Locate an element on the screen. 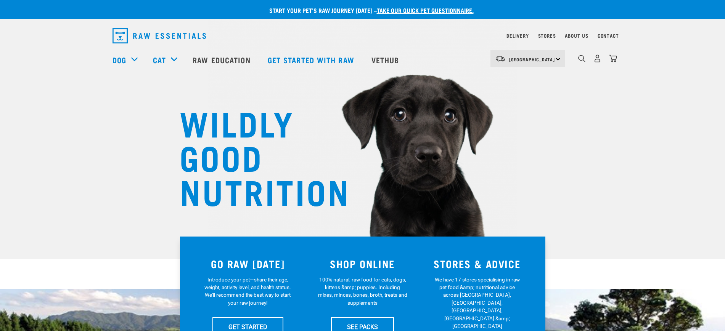 The height and width of the screenshot is (331, 725). a: take our quick pet questionnaire. is located at coordinates (425, 10).